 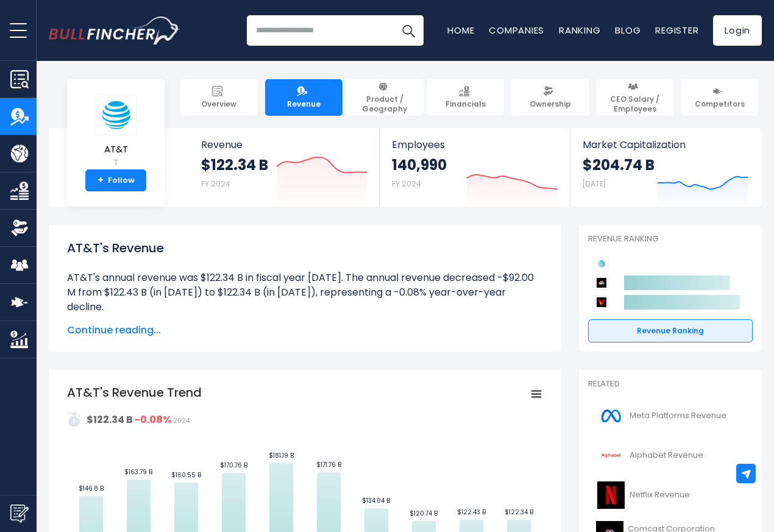 I want to click on a: Register, so click(x=676, y=30).